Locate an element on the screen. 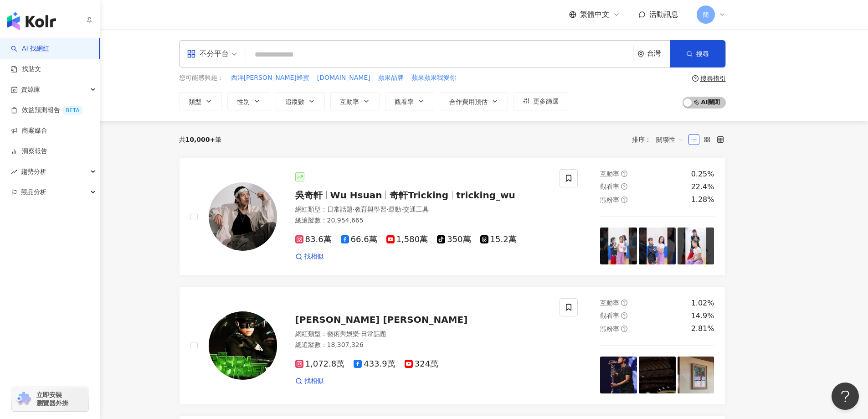  div: 網紅類型 ： is located at coordinates (422, 334).